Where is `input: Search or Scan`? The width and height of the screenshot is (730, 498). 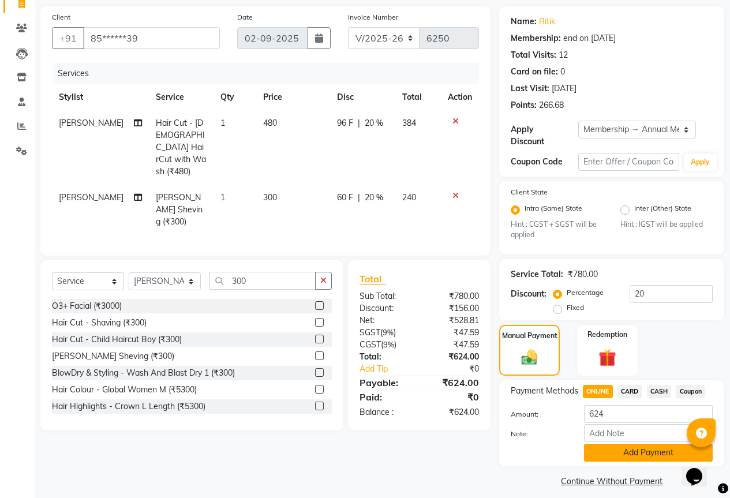
input: Search or Scan is located at coordinates (262, 280).